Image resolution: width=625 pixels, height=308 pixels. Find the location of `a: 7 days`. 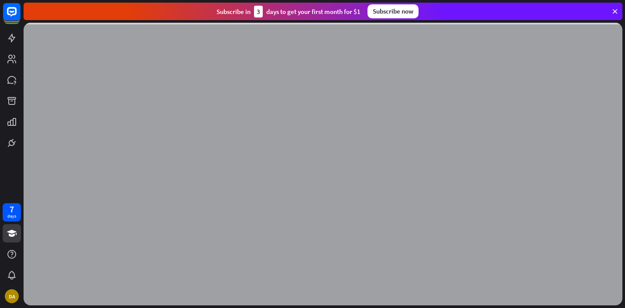

a: 7 days is located at coordinates (12, 212).